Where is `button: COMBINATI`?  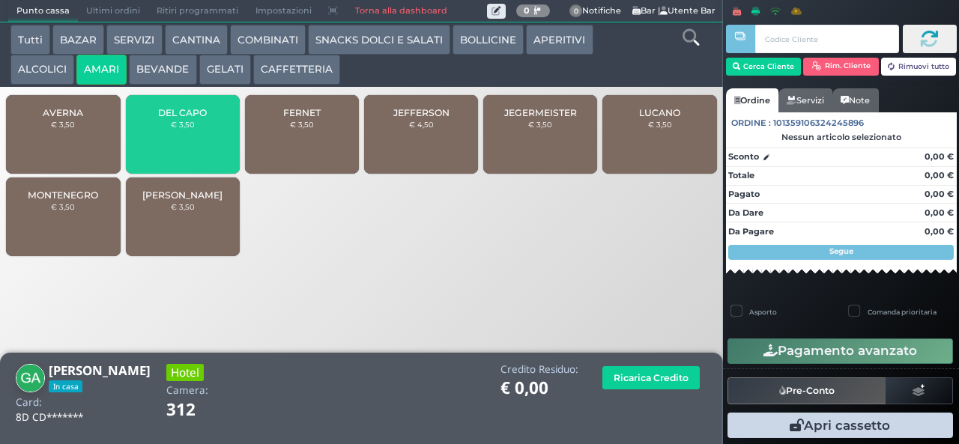
button: COMBINATI is located at coordinates (267, 40).